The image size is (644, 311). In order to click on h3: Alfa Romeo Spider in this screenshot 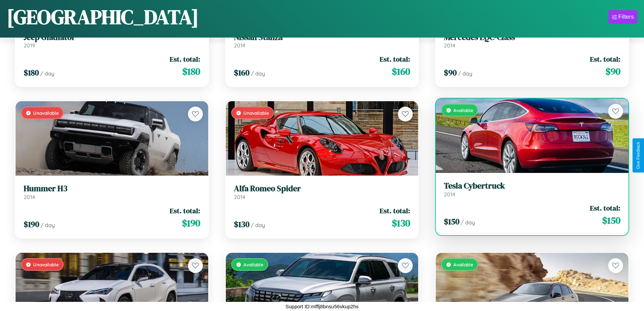, I will do `click(322, 188)`.